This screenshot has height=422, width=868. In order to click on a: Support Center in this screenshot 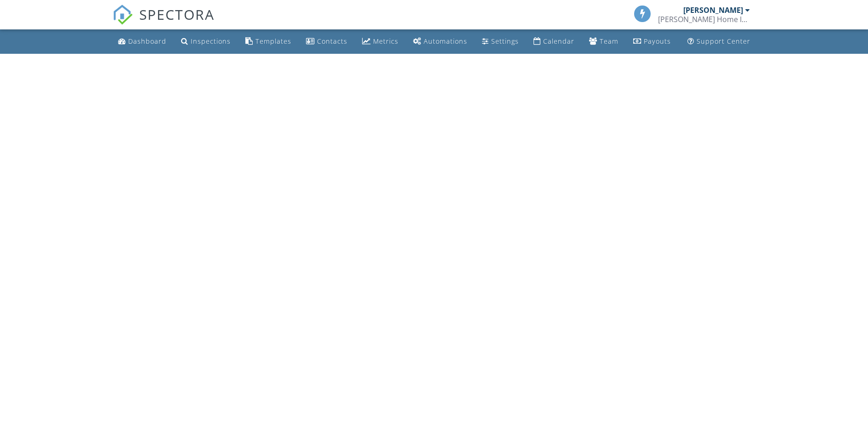, I will do `click(718, 41)`.